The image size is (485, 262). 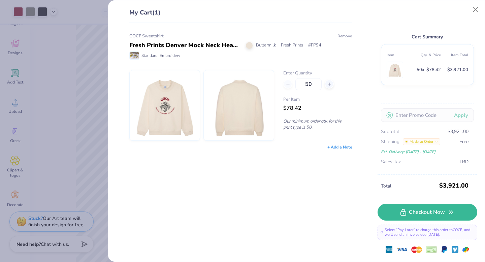 What do you see at coordinates (390, 142) in the screenshot?
I see `span: Shipping` at bounding box center [390, 142].